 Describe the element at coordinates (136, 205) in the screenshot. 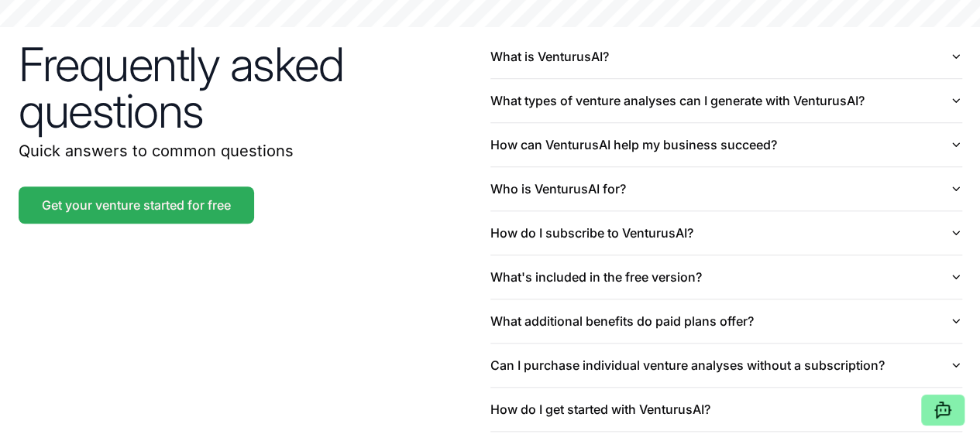

I see `a: Get your venture started for free` at that location.